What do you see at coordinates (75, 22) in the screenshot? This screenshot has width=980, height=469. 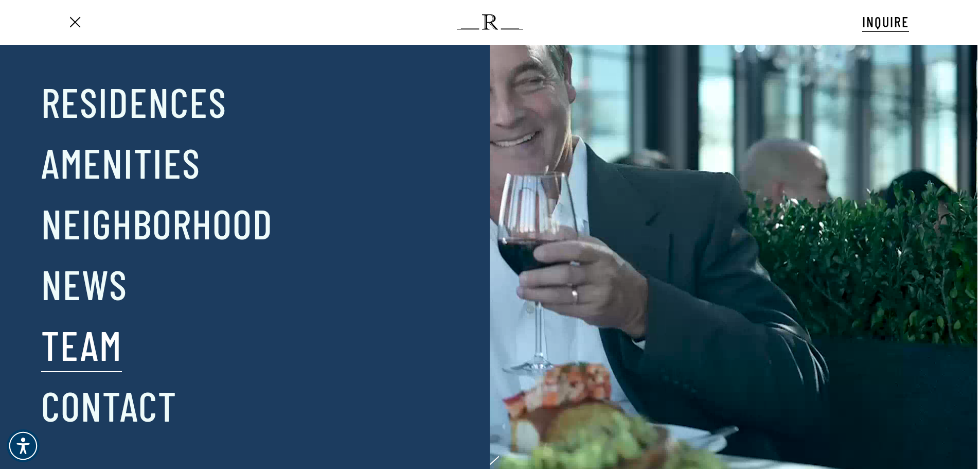 I see `a: Navigation Menu` at bounding box center [75, 22].